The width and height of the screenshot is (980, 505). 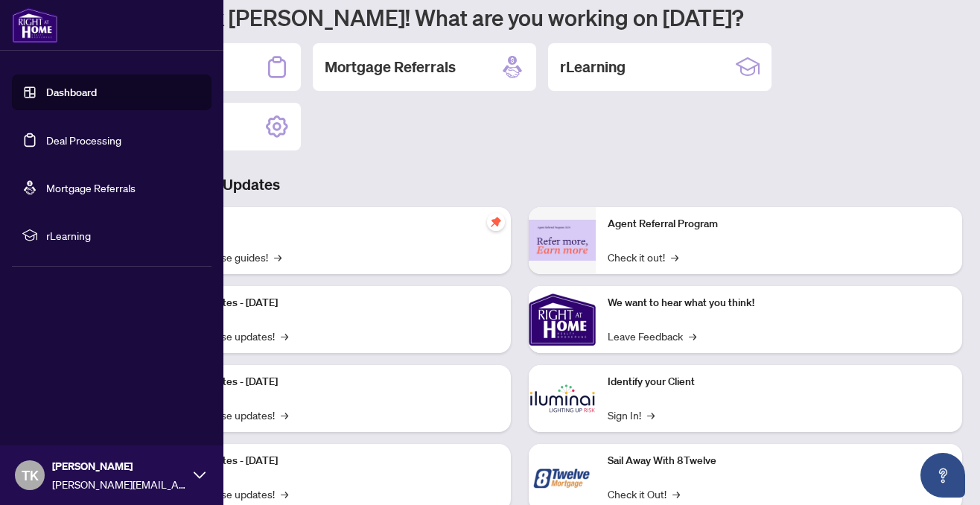 What do you see at coordinates (643, 257) in the screenshot?
I see `a: Check it out!→` at bounding box center [643, 257].